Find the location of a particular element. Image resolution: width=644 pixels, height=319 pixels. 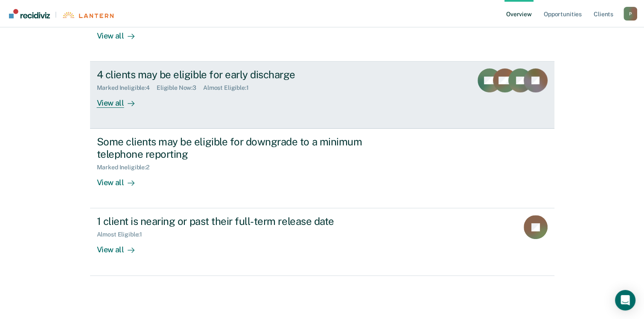

img: Recidiviz is located at coordinates (30, 14).